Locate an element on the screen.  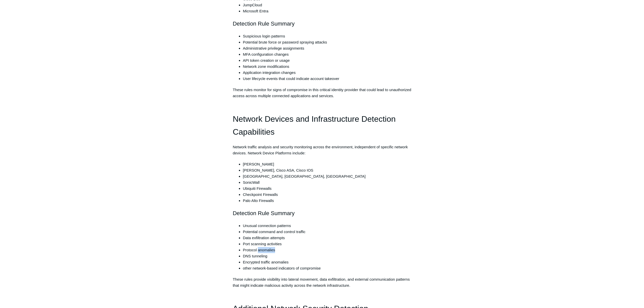
li: Checkpoint Firewalls is located at coordinates (327, 194).